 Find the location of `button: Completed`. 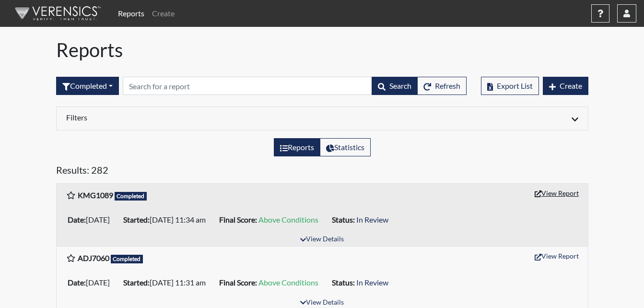

button: Completed is located at coordinates (87, 86).